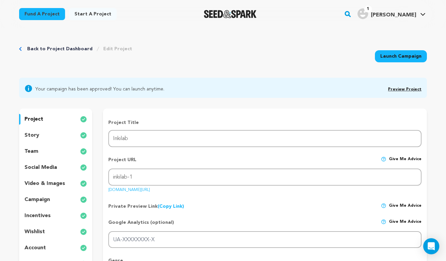  Describe the element at coordinates (141, 225) in the screenshot. I see `p: Google Analytics (optional)` at that location.